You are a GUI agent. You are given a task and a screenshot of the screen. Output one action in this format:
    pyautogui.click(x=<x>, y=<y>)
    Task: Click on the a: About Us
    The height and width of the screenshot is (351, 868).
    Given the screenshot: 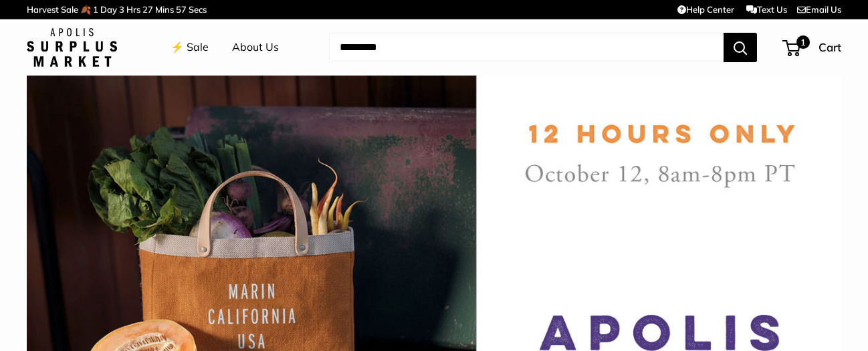 What is the action you would take?
    pyautogui.click(x=255, y=48)
    